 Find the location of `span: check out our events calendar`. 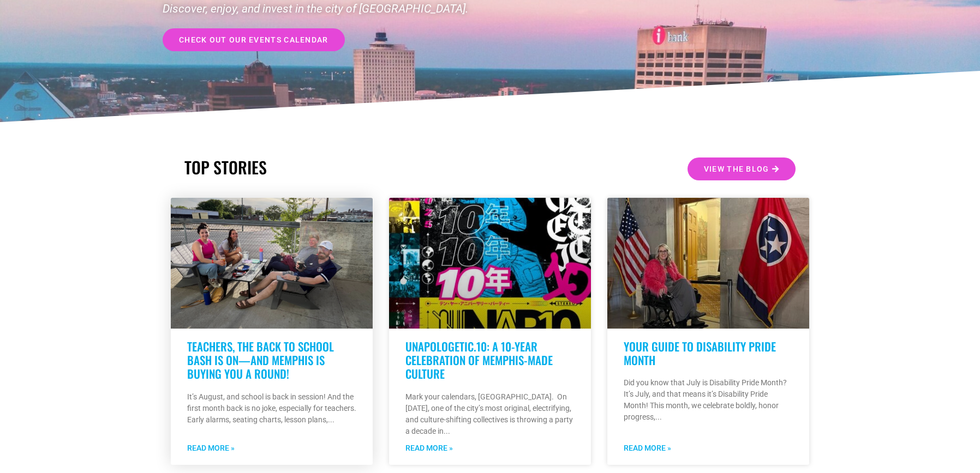

span: check out our events calendar is located at coordinates (254, 40).